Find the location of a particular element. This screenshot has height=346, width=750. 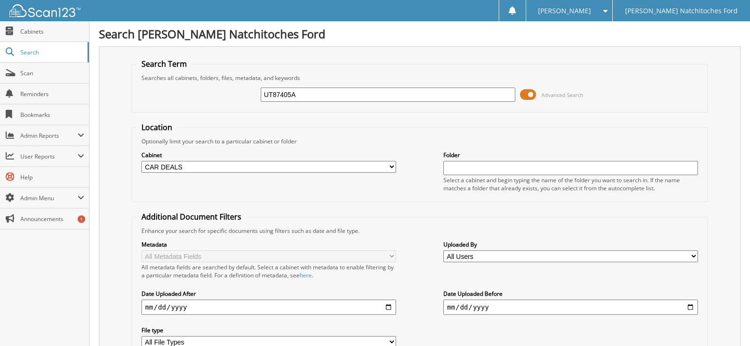

span: Admin Reports is located at coordinates (49, 135).